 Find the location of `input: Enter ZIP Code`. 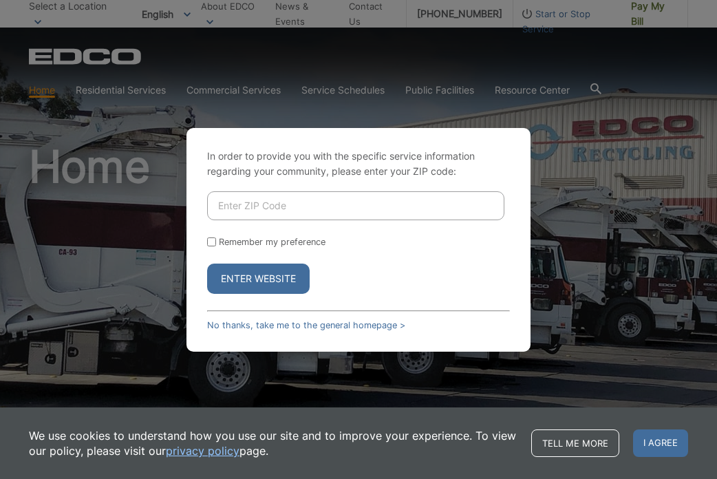

input: Enter ZIP Code is located at coordinates (356, 206).